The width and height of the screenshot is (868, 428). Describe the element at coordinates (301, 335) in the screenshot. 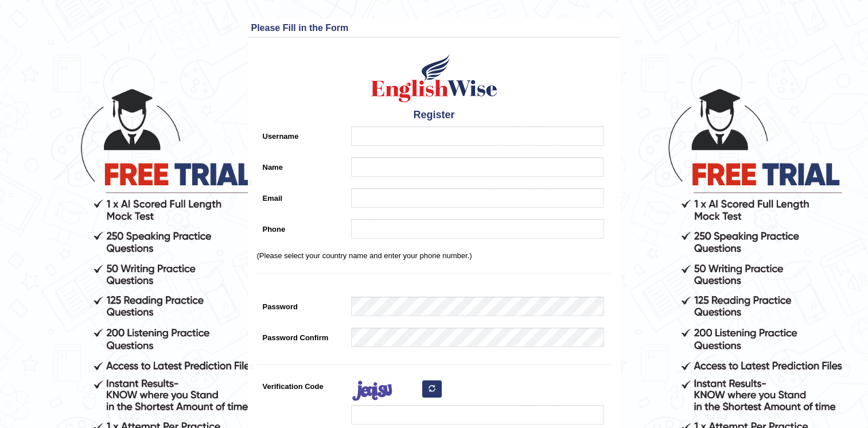

I see `label: Password Confirm` at that location.